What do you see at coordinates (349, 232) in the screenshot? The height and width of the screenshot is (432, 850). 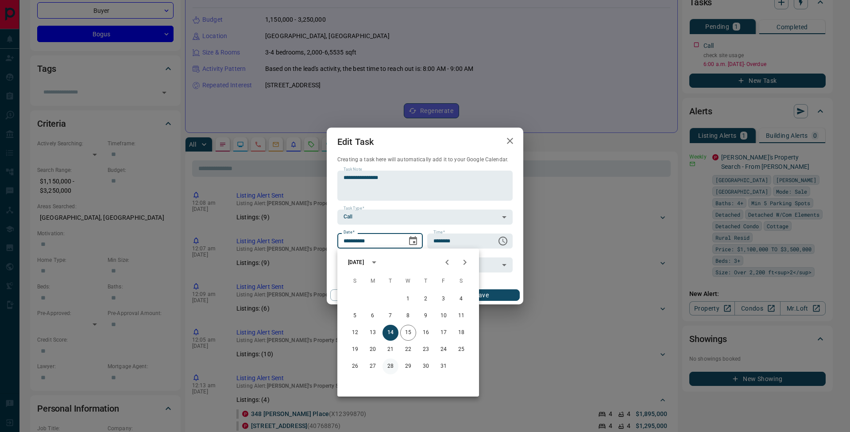 I see `label: Date` at bounding box center [349, 232].